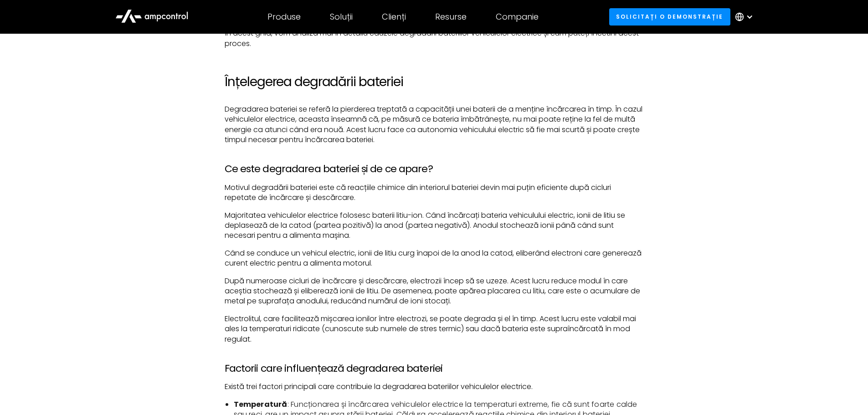  Describe the element at coordinates (430, 328) in the screenshot. I see `font: Electrolitul, care facilitează mișcarea ionilor între electrozi, se poate degrada și el în timp. ...` at that location.